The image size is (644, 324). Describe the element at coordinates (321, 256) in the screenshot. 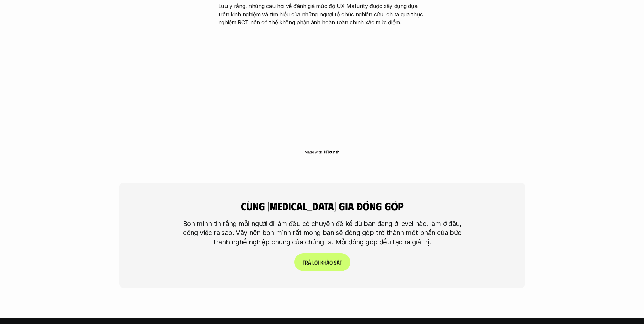

I see `span: k` at that location.